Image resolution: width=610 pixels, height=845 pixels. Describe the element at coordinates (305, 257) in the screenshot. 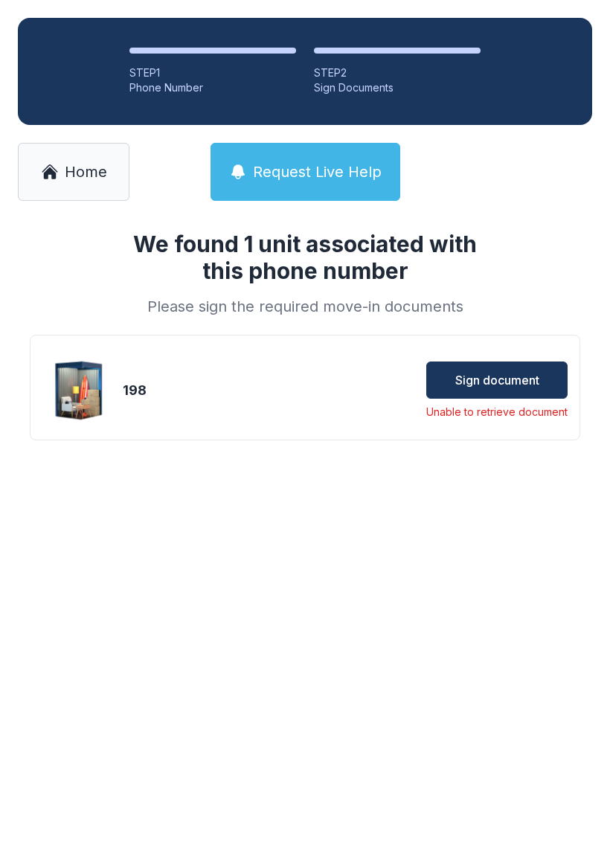

I see `h1: We found 1 unit associated with this phone number` at that location.